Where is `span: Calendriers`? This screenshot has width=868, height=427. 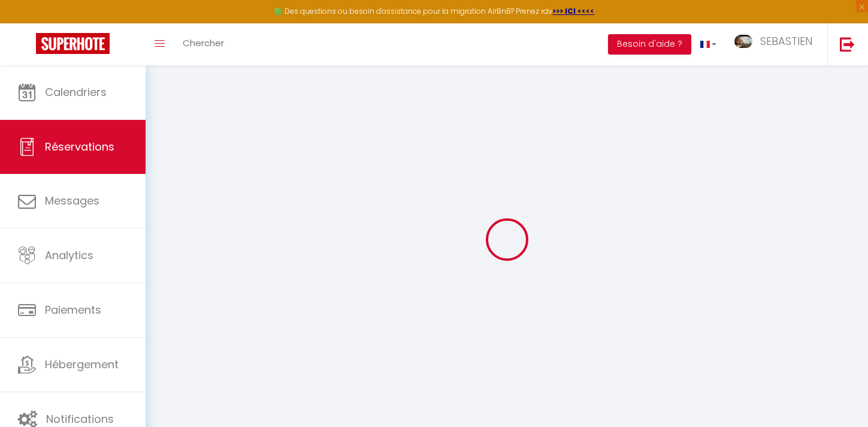 span: Calendriers is located at coordinates (75, 91).